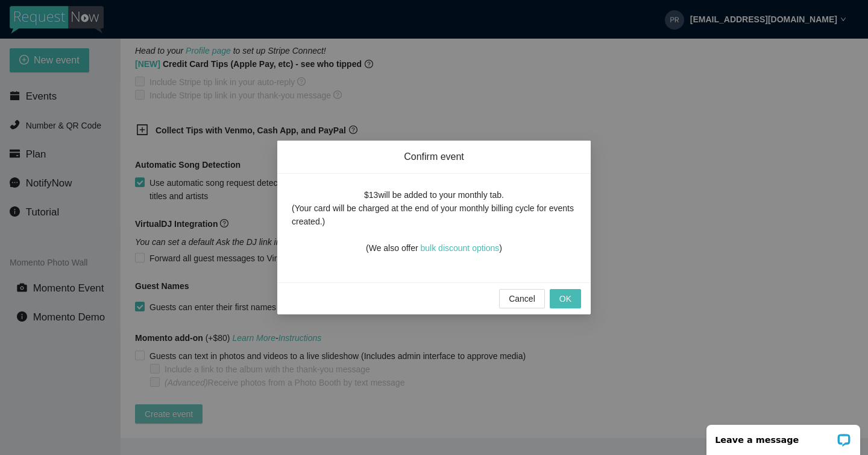  Describe the element at coordinates (434, 242) in the screenshot. I see `div: (We also offer )` at that location.